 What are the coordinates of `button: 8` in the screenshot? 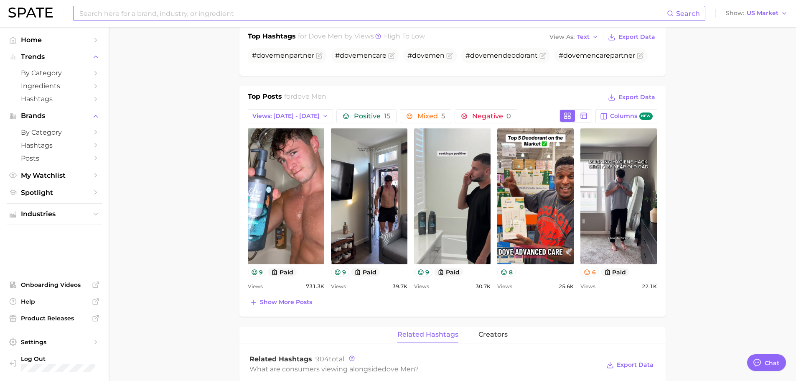 It's located at (507, 272).